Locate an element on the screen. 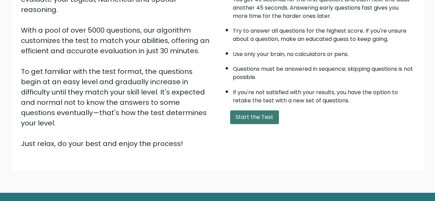  button: Start the Test is located at coordinates (255, 117).